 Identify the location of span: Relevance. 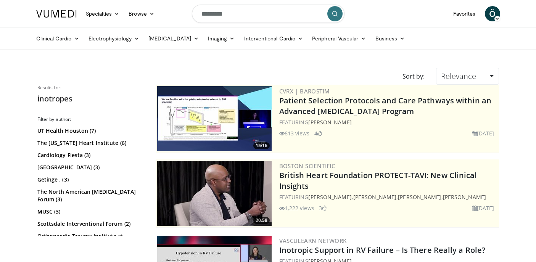
(458, 76).